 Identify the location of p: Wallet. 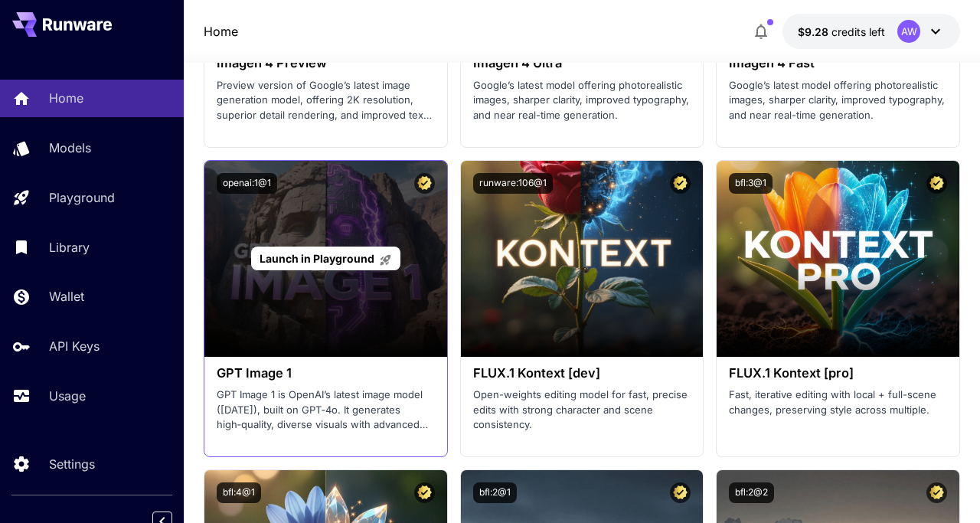
(66, 296).